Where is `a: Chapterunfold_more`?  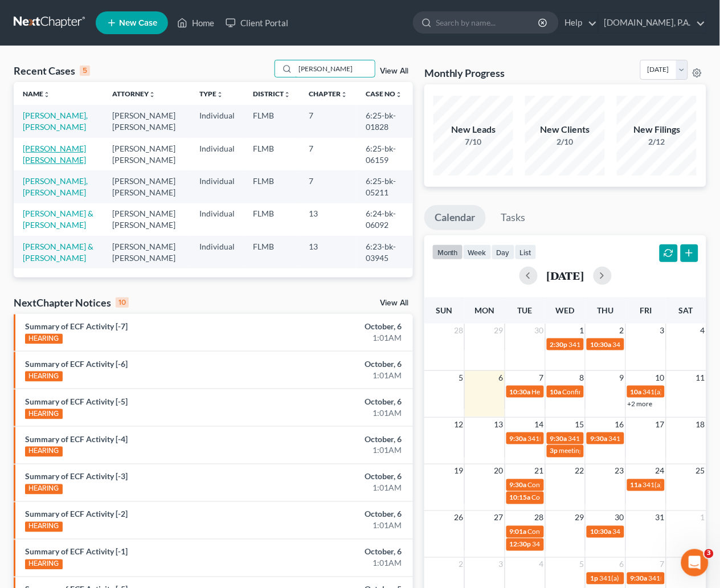
a: Chapterunfold_more is located at coordinates (328, 94).